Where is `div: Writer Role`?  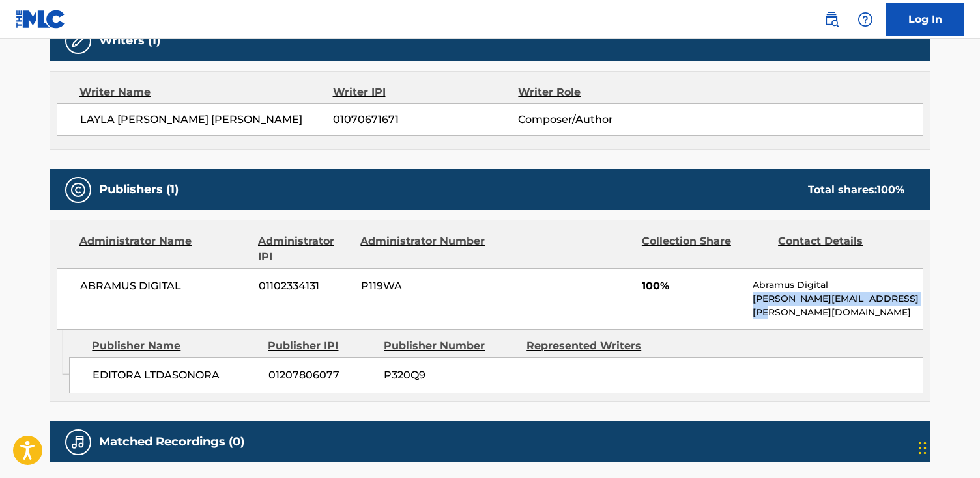 div: Writer Role is located at coordinates (602, 92).